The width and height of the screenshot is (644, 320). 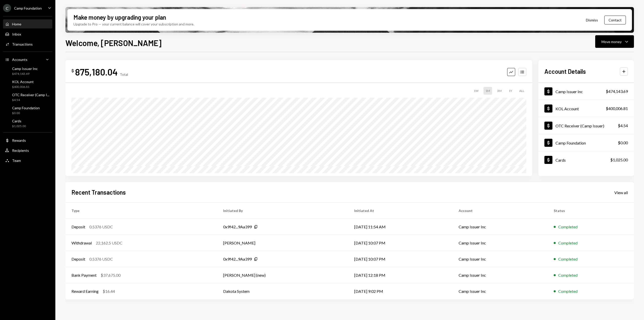 I want to click on a: Transactions, so click(x=28, y=44).